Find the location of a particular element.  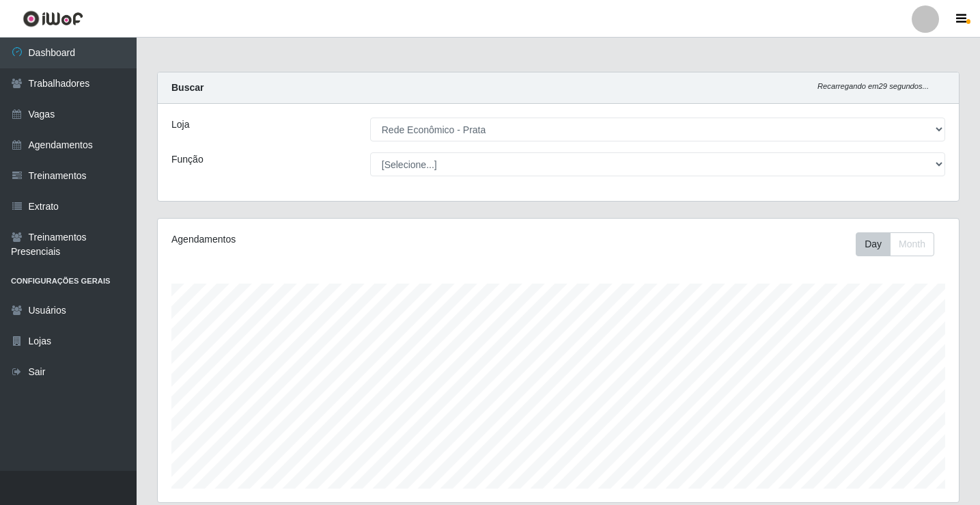

button: Month is located at coordinates (912, 244).